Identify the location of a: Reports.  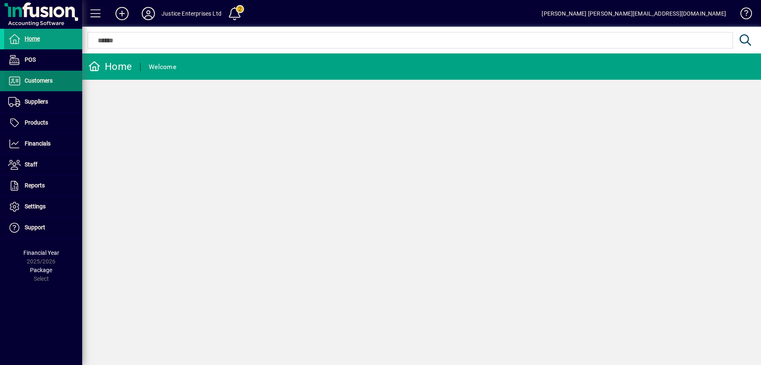
(43, 186).